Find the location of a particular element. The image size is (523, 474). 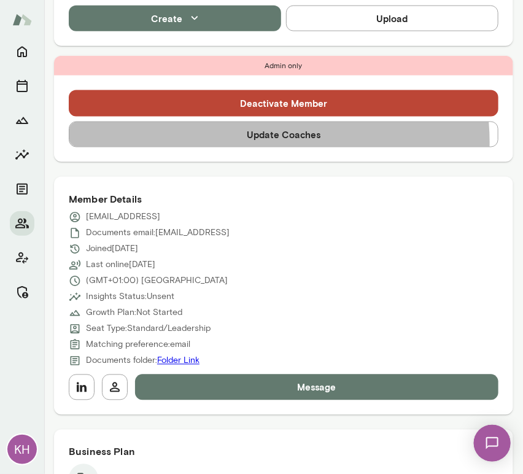

button: Home is located at coordinates (22, 52).